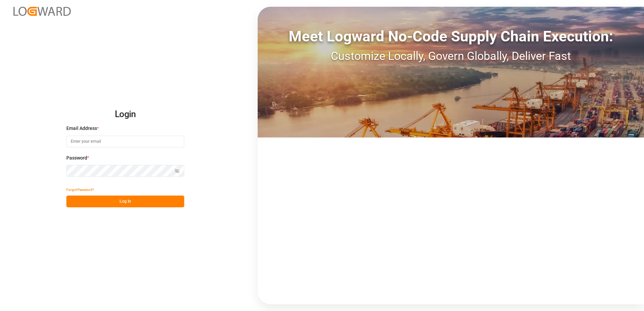 This screenshot has width=644, height=311. I want to click on div: Customize Locally, Govern Globally, Deliver Fast, so click(451, 56).